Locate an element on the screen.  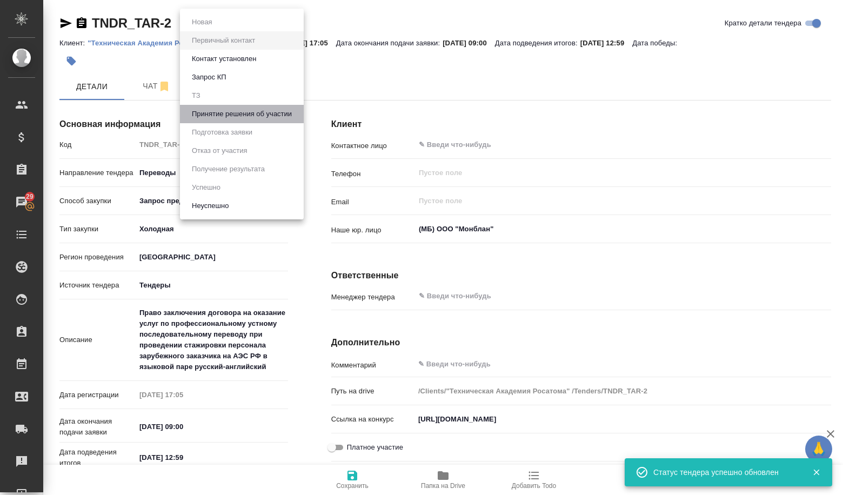
div: Статус тендера успешно обновлен is located at coordinates (724, 472).